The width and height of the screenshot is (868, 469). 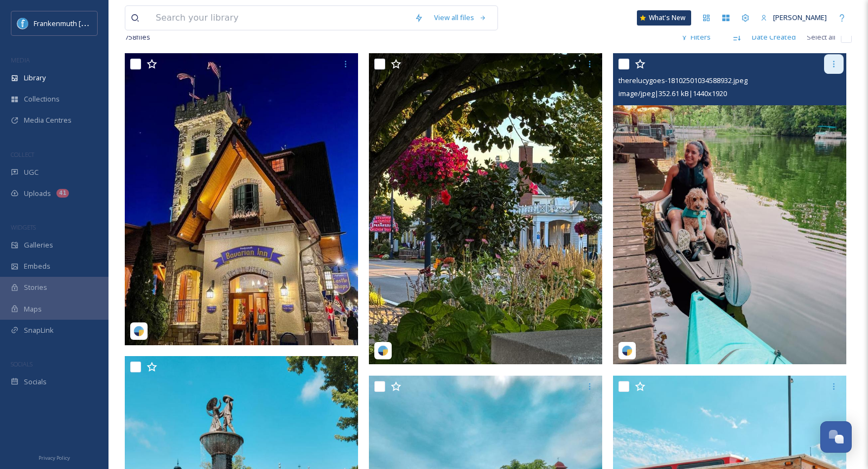 What do you see at coordinates (37, 193) in the screenshot?
I see `span: Uploads` at bounding box center [37, 193].